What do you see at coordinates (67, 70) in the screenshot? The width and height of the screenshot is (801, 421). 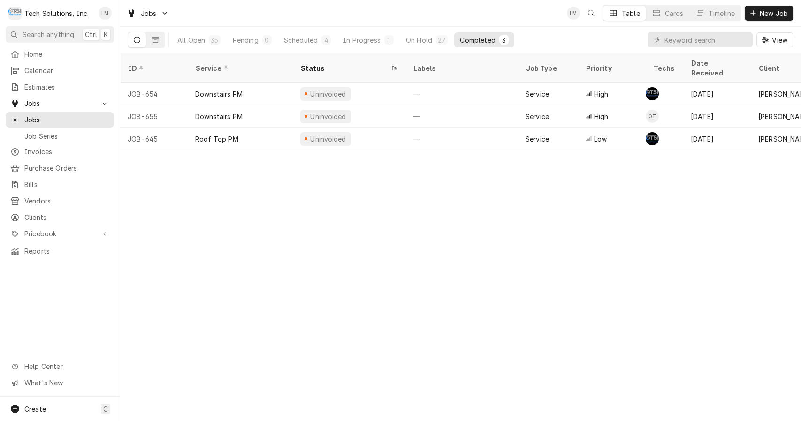 I see `span: Calendar` at bounding box center [67, 70].